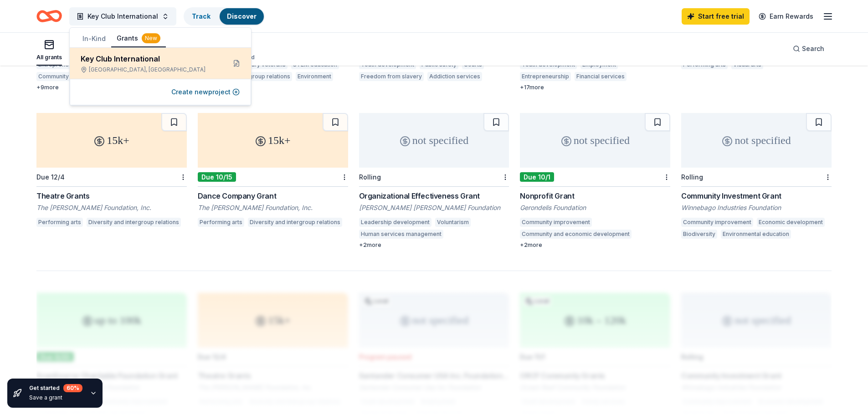 This screenshot has height=415, width=868. I want to click on div: 60 %, so click(73, 389).